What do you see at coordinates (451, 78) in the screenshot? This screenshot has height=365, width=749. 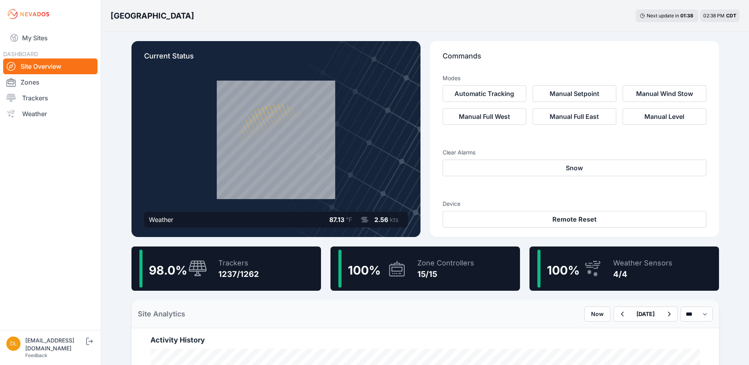 I see `h3: Modes` at bounding box center [451, 78].